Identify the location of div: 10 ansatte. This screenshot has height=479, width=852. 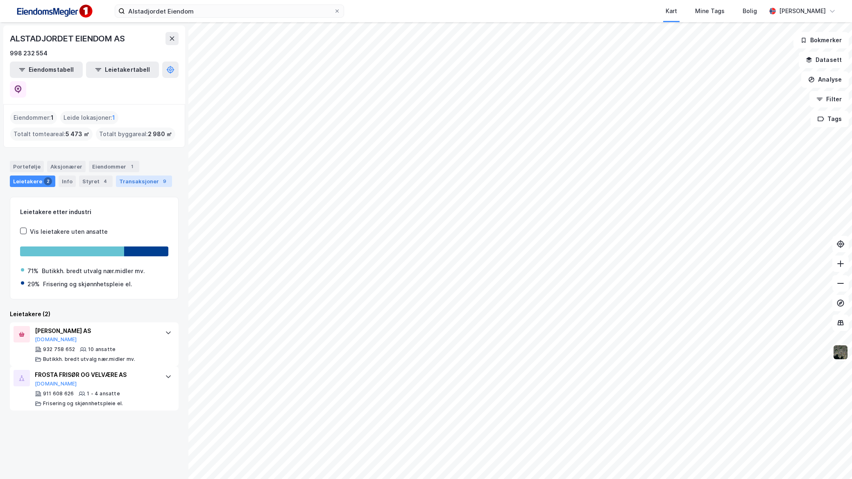
(102, 349).